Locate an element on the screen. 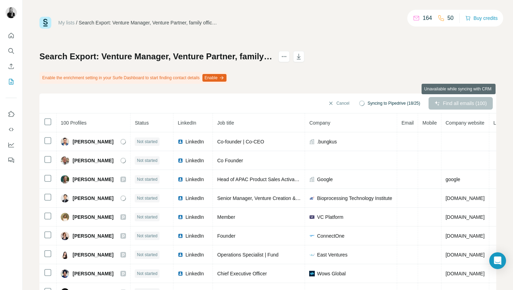  span: Syncing to Pipedrive (18/25) is located at coordinates (393, 103).